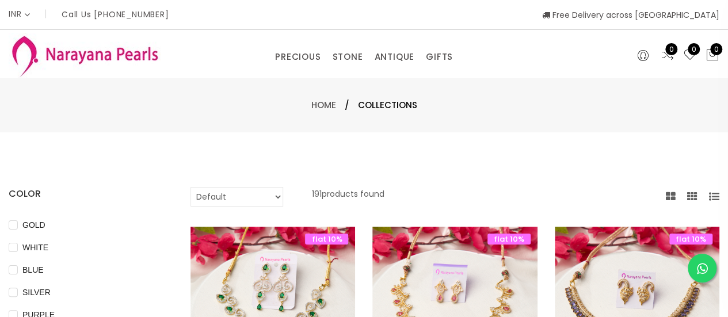 The image size is (728, 317). Describe the element at coordinates (387, 105) in the screenshot. I see `span: Collections` at that location.